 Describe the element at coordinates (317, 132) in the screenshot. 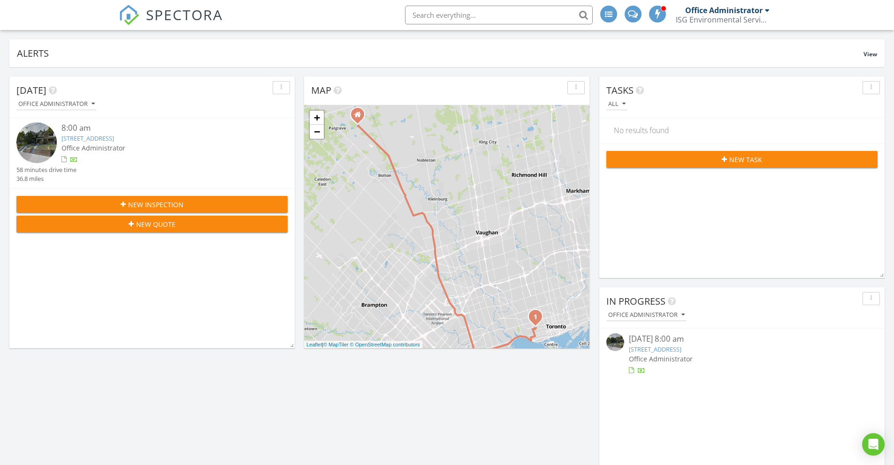

I see `a: Zoom out` at that location.